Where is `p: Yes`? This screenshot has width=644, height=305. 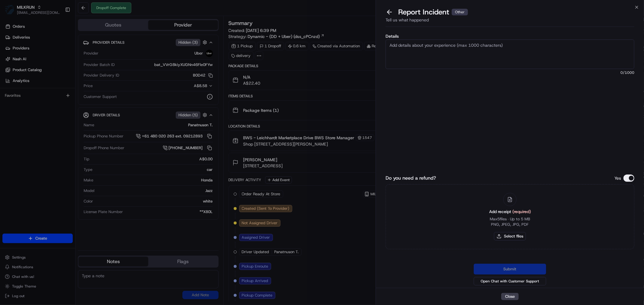 p: Yes is located at coordinates (617, 178).